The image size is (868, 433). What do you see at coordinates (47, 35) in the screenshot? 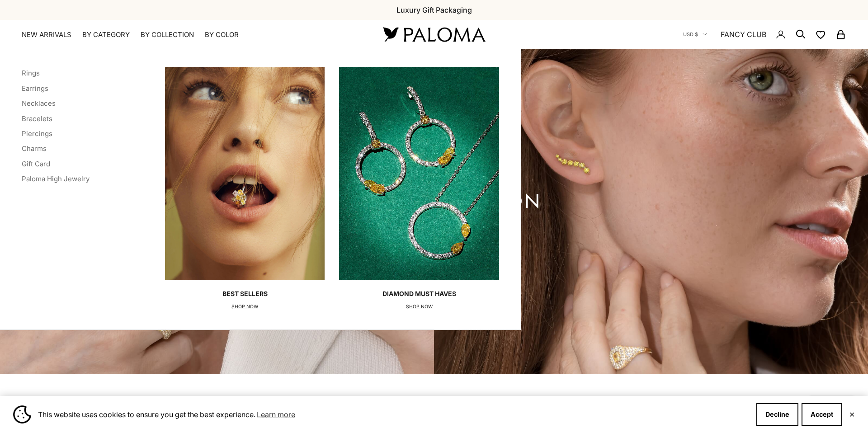
I see `a: NEW ARRIVALS` at bounding box center [47, 35].